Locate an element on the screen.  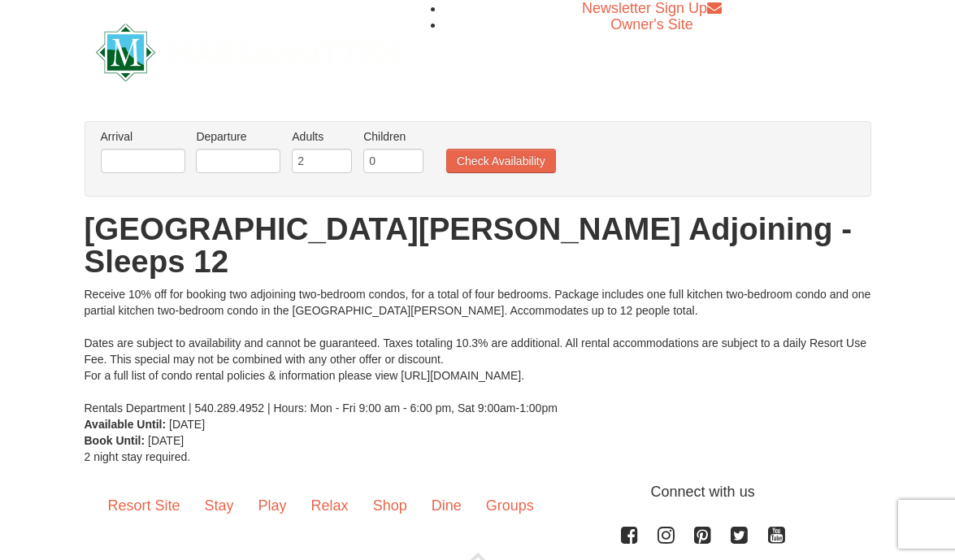
strong: Book Until: is located at coordinates (115, 440).